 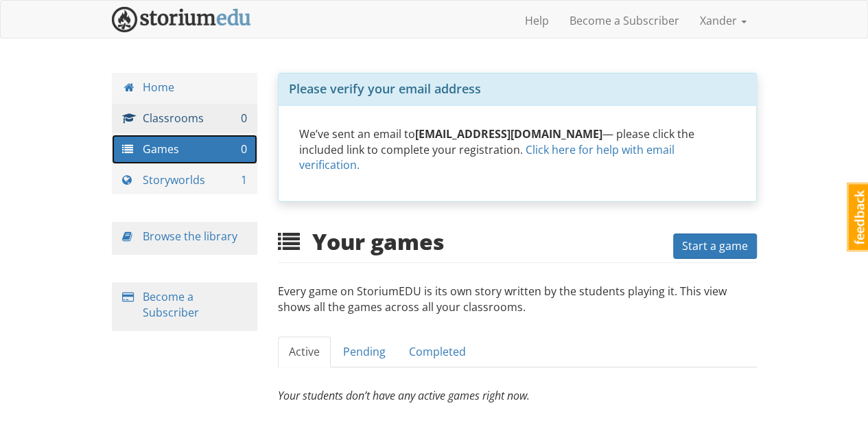 What do you see at coordinates (437, 352) in the screenshot?
I see `a: Completed` at bounding box center [437, 352].